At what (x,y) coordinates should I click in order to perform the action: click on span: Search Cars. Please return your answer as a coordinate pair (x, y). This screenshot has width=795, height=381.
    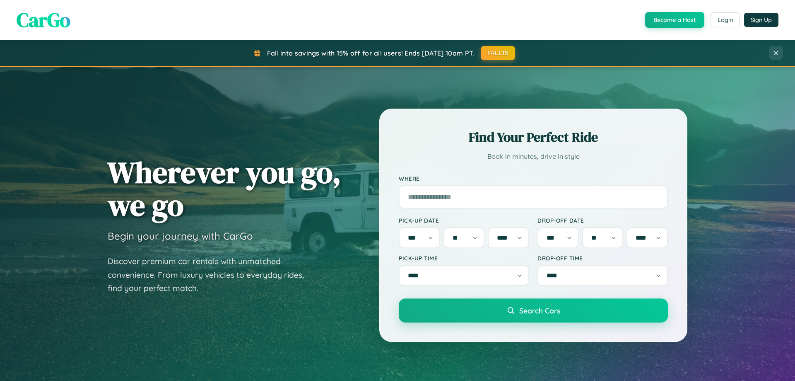
    Looking at the image, I should click on (540, 310).